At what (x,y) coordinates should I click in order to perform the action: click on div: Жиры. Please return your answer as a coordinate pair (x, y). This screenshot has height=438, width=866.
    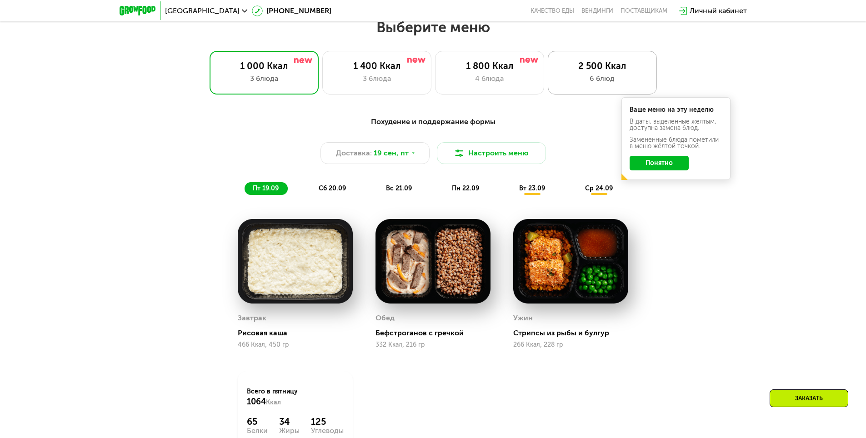
    Looking at the image, I should click on (289, 431).